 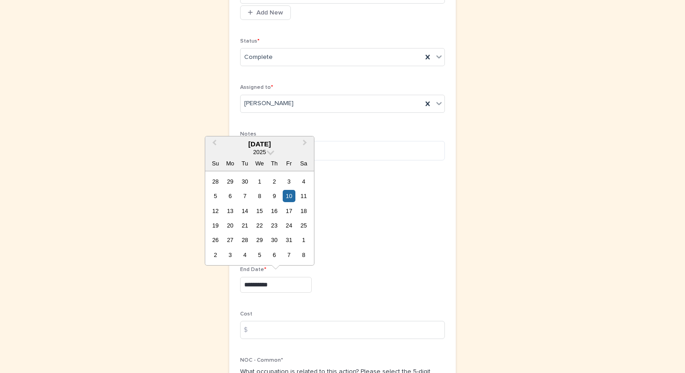 What do you see at coordinates (213, 145) in the screenshot?
I see `button: Previous Month` at bounding box center [213, 145].